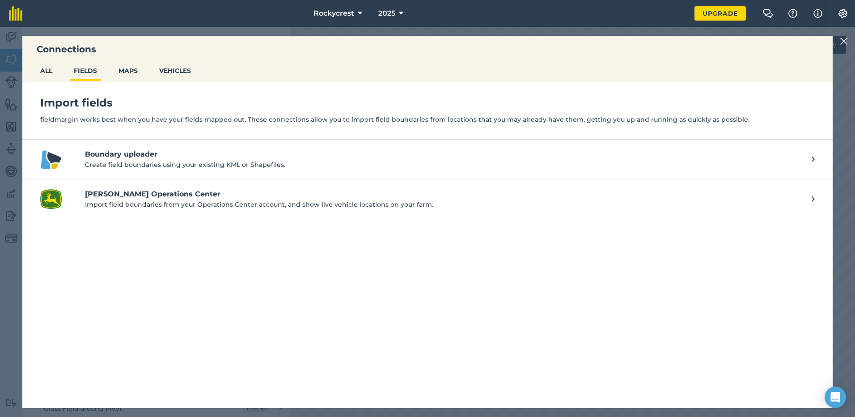  I want to click on p: Import field boundaries from your Operations Center account, and show live vehicle locations on y..., so click(444, 204).